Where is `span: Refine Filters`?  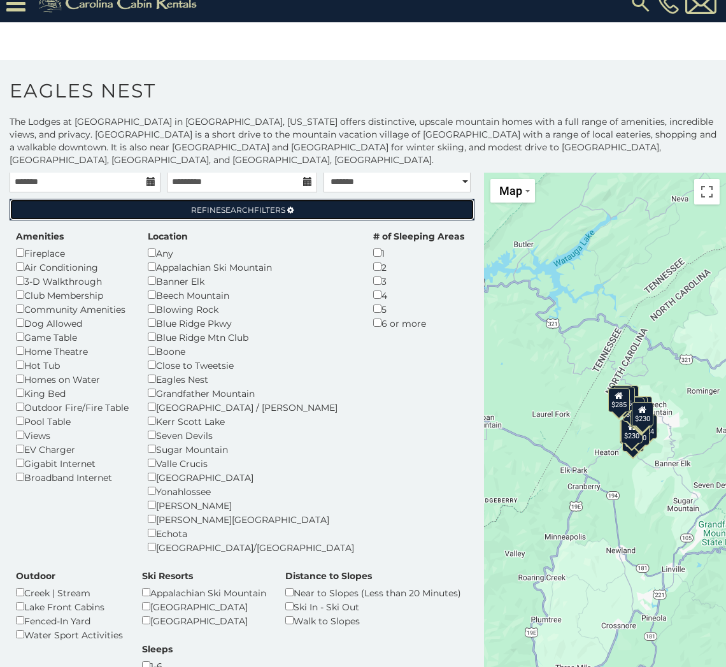 span: Refine Filters is located at coordinates (238, 210).